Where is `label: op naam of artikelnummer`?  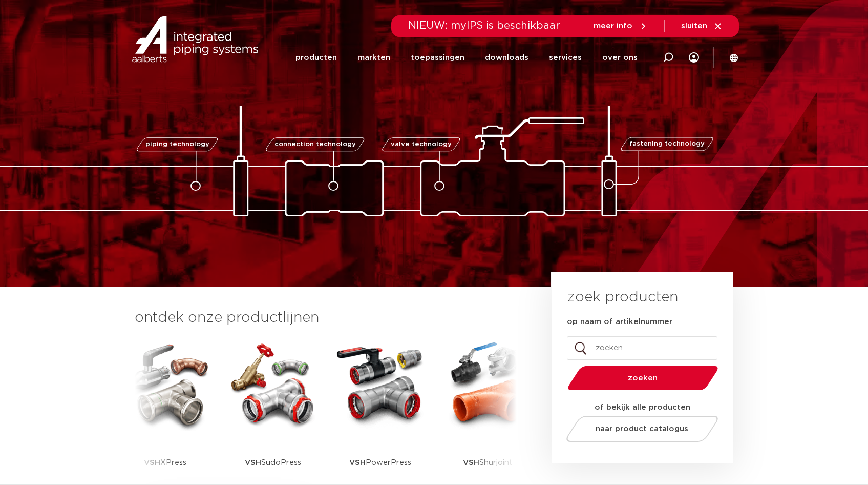
label: op naam of artikelnummer is located at coordinates (619, 322).